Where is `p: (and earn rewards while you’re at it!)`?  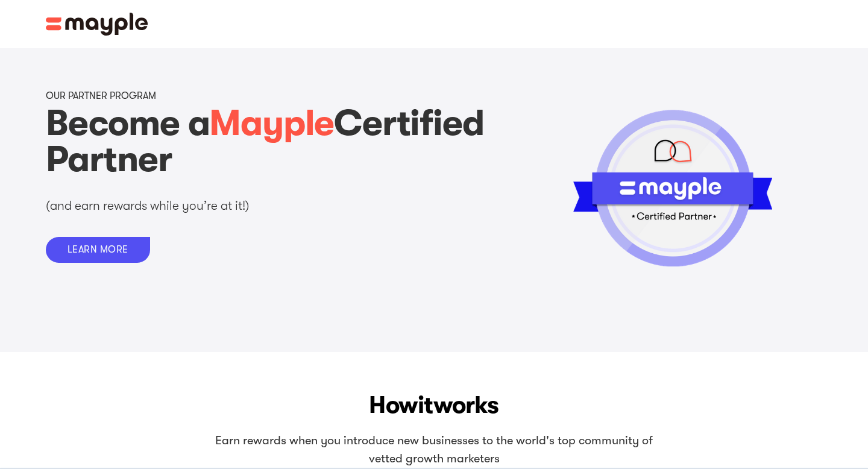
p: (and earn rewards while you’re at it!) is located at coordinates (203, 206).